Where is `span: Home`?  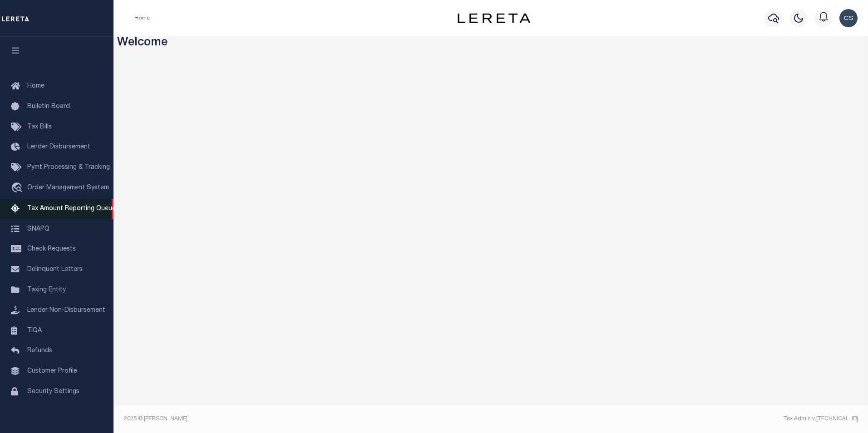
span: Home is located at coordinates (36, 87).